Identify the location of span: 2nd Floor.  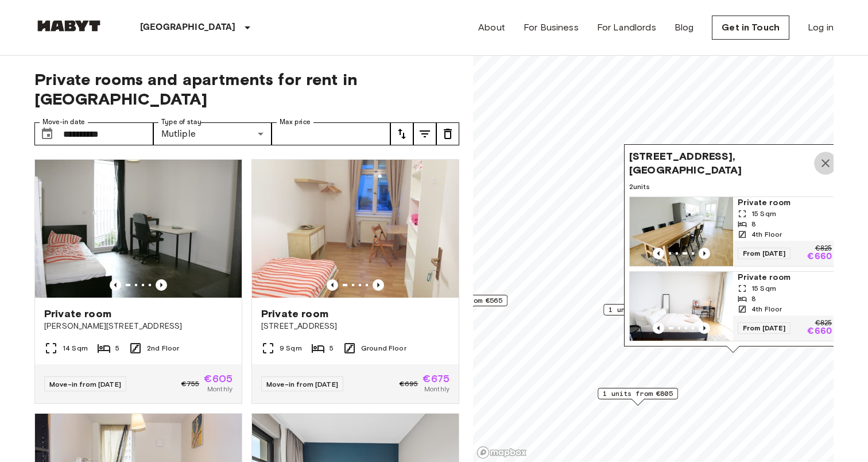
(163, 348).